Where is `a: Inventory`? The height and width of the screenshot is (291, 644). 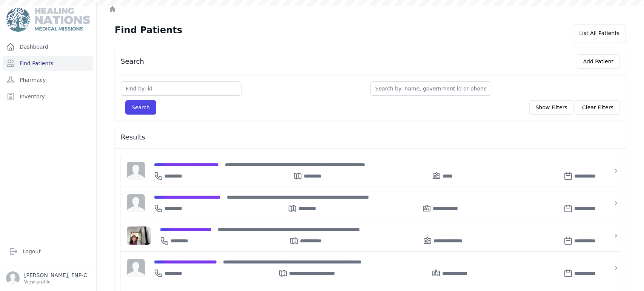
a: Inventory is located at coordinates (48, 96).